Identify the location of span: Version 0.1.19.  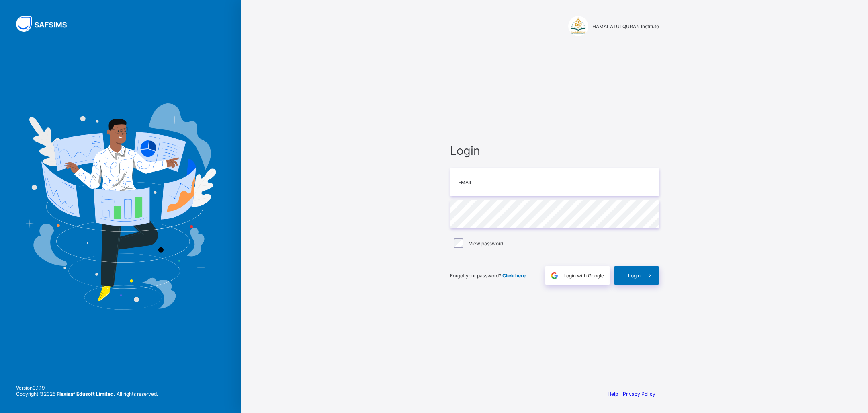
(87, 387).